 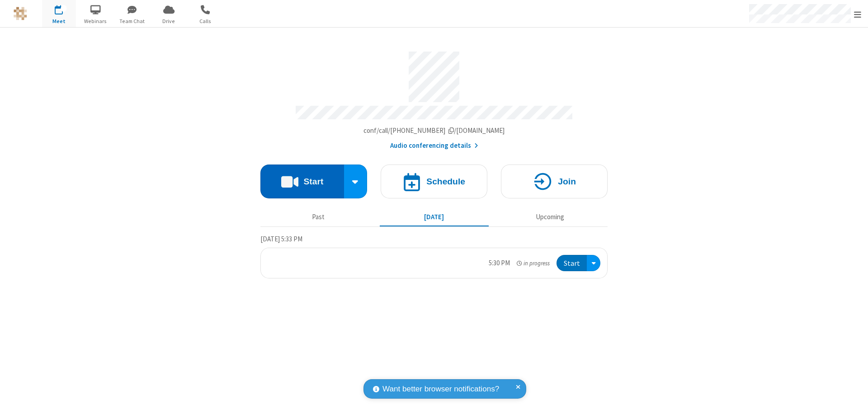 What do you see at coordinates (434, 181) in the screenshot?
I see `button: Schedule` at bounding box center [434, 181].